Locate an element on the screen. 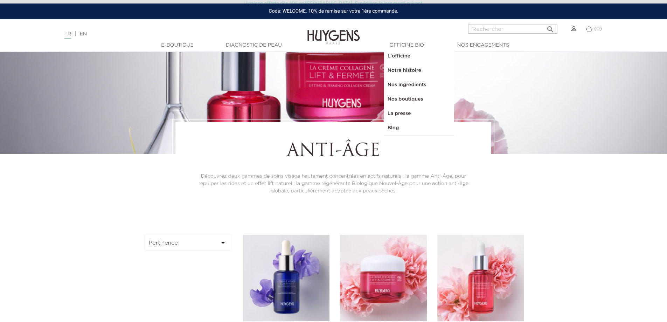 This screenshot has height=322, width=667. a: FR is located at coordinates (68, 35).